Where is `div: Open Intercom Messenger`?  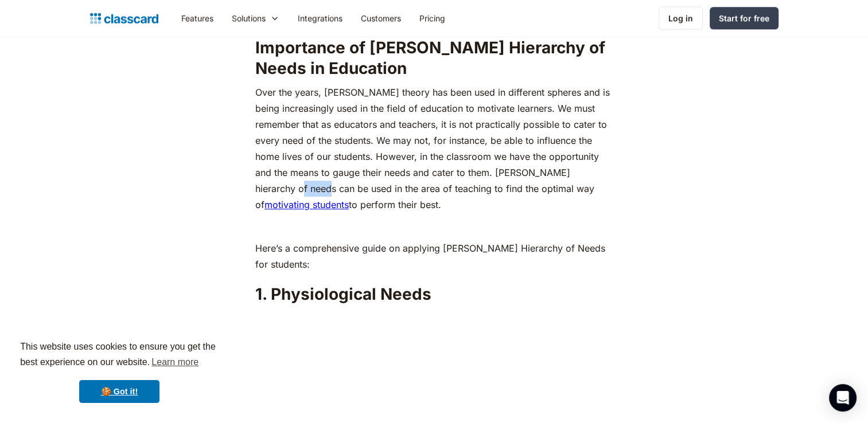 div: Open Intercom Messenger is located at coordinates (843, 398).